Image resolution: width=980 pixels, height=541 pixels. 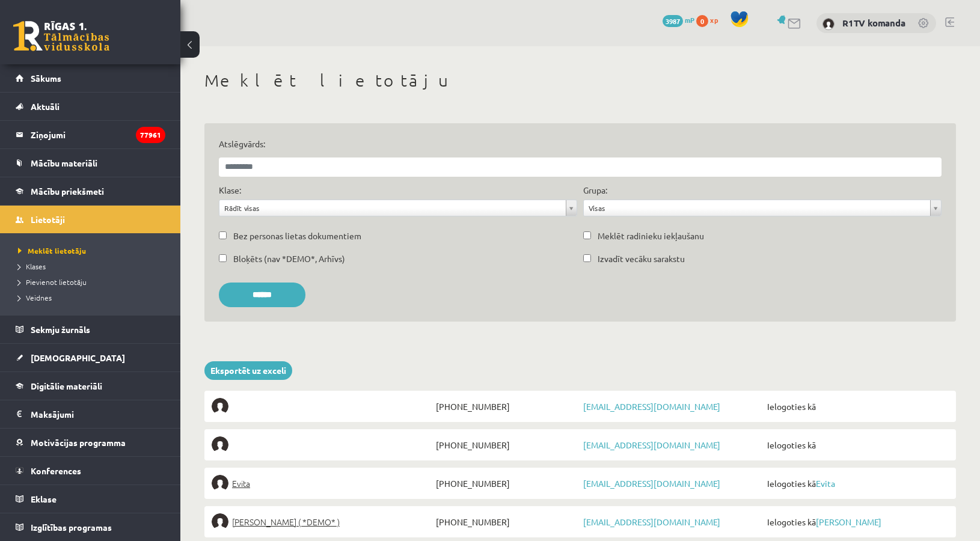 I want to click on i: 77961, so click(x=150, y=135).